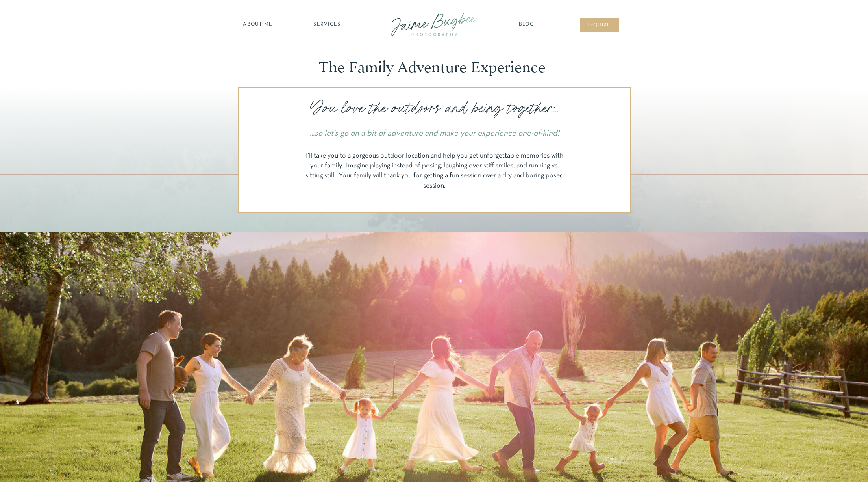 This screenshot has height=482, width=868. Describe the element at coordinates (327, 25) in the screenshot. I see `nav: SERVICES` at that location.